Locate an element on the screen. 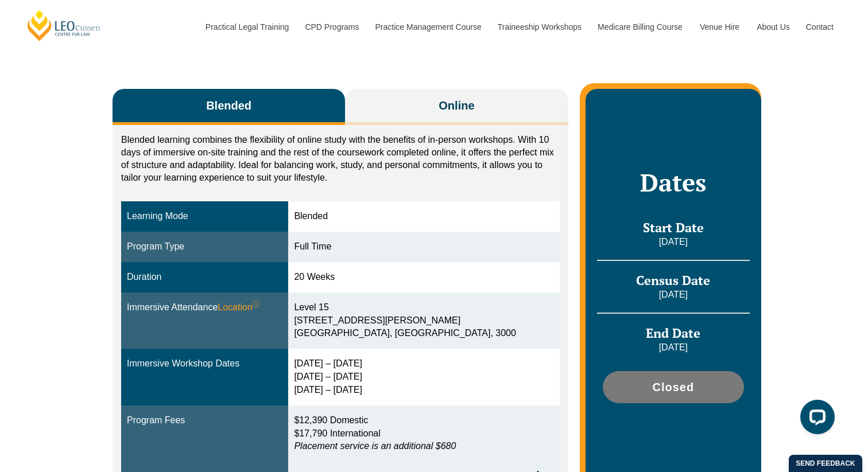 Image resolution: width=868 pixels, height=472 pixels. span: End Date is located at coordinates (673, 333).